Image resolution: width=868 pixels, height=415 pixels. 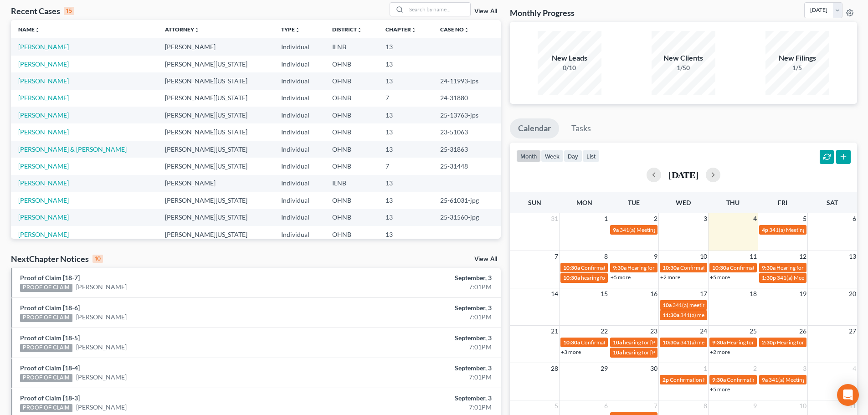 I want to click on span: Sat, so click(x=832, y=202).